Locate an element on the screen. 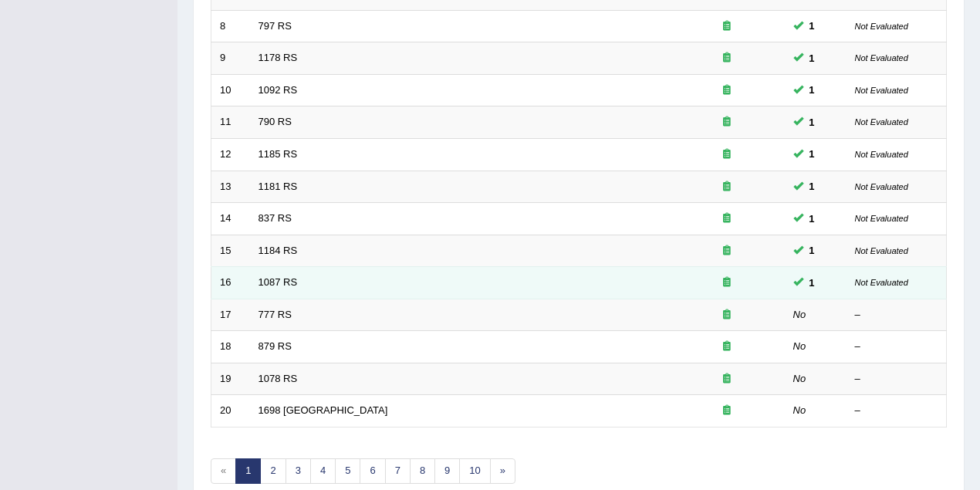 The image size is (980, 490). a: 1092 RS is located at coordinates (278, 90).